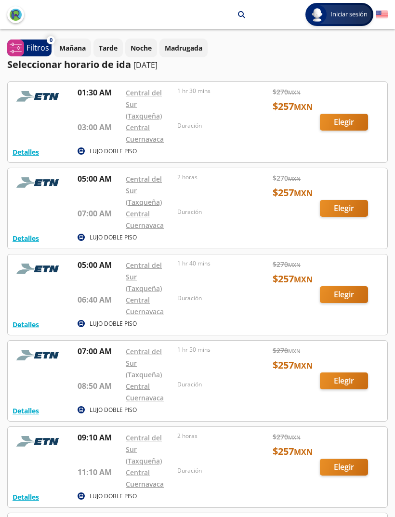 The image size is (395, 517). I want to click on p: Tarde, so click(108, 48).